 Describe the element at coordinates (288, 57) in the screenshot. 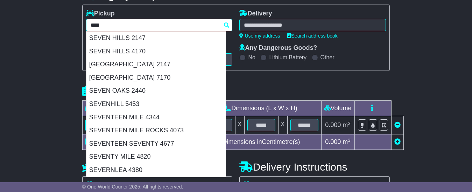

I see `label: Lithium Battery` at that location.